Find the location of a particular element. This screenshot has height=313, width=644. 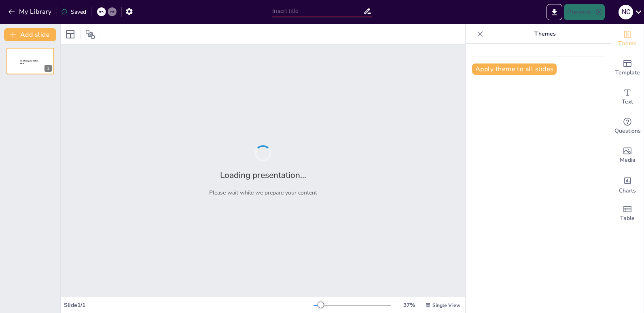

span: Single View is located at coordinates (446, 305).